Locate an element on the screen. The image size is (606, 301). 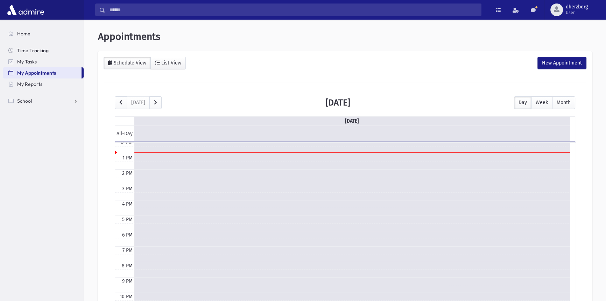
a: School is located at coordinates (43, 101).